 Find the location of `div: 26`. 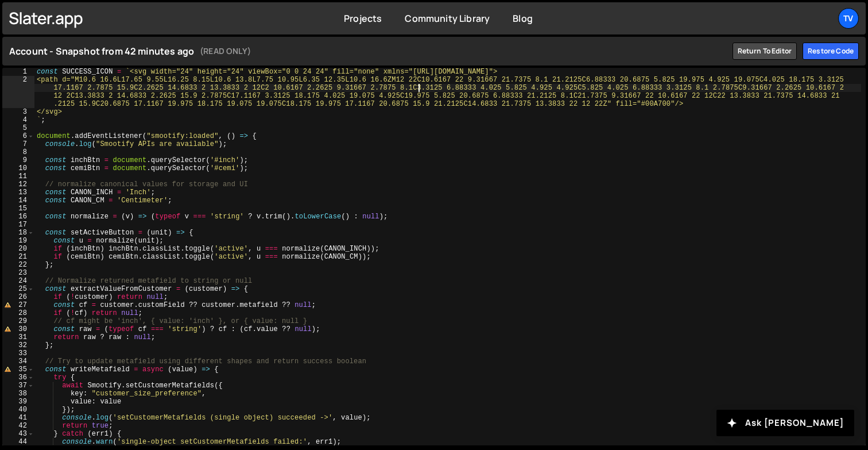

div: 26 is located at coordinates (19, 297).